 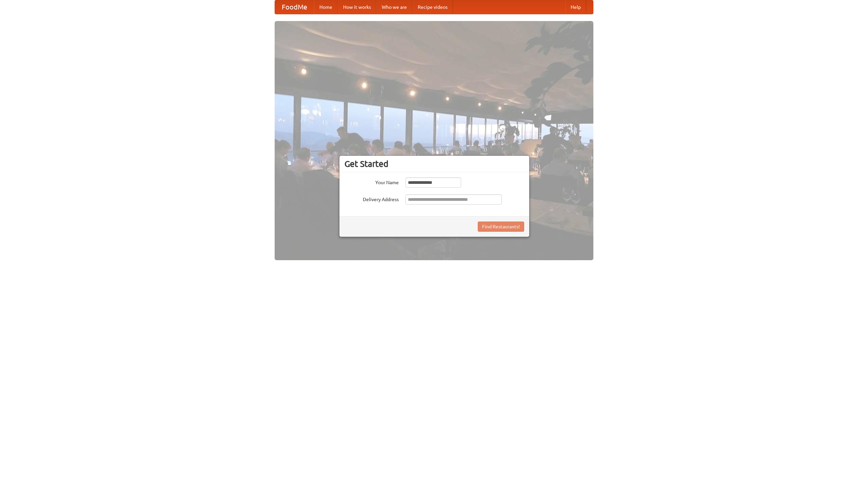 I want to click on button: Find Restaurants!, so click(x=501, y=226).